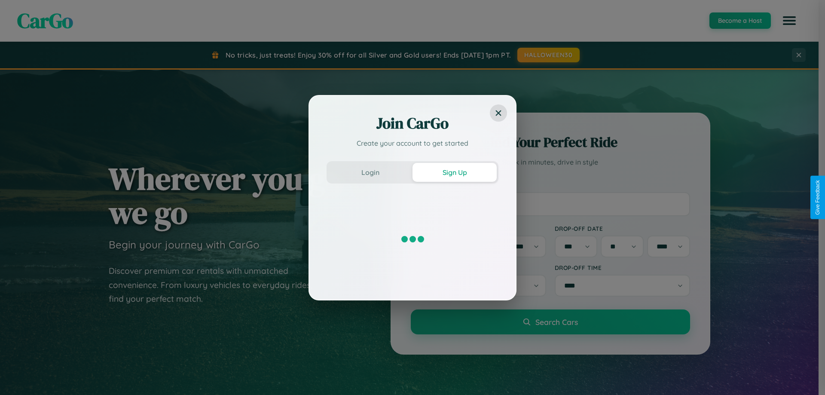  I want to click on div: Give Feedback, so click(818, 197).